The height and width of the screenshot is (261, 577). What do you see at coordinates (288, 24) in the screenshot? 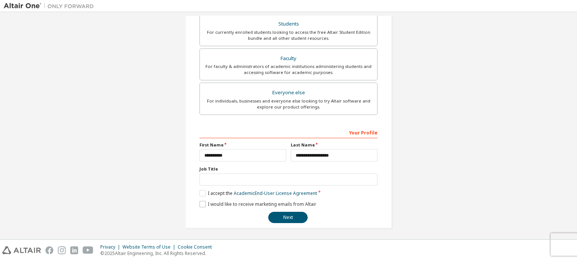
I see `div: Students` at bounding box center [288, 24].